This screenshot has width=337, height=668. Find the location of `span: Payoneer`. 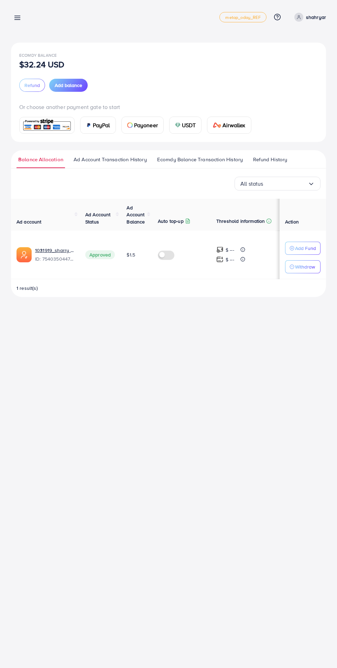

span: Payoneer is located at coordinates (146, 125).